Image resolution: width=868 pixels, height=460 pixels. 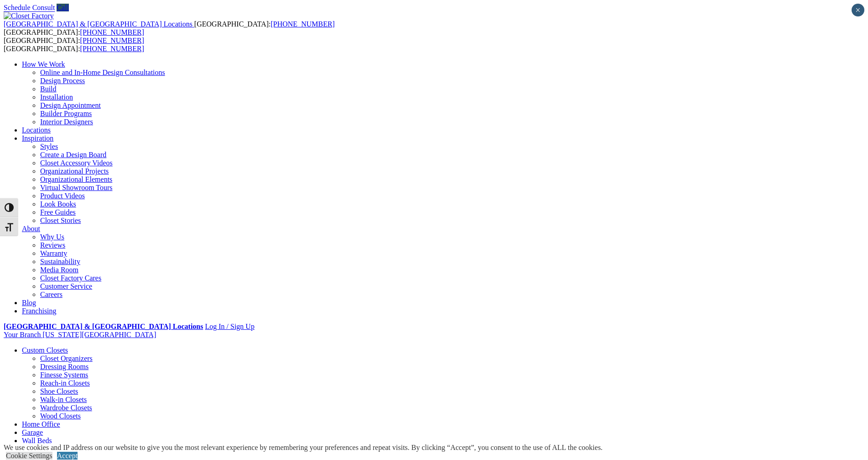 I want to click on a: Log In / Sign Up, so click(x=230, y=326).